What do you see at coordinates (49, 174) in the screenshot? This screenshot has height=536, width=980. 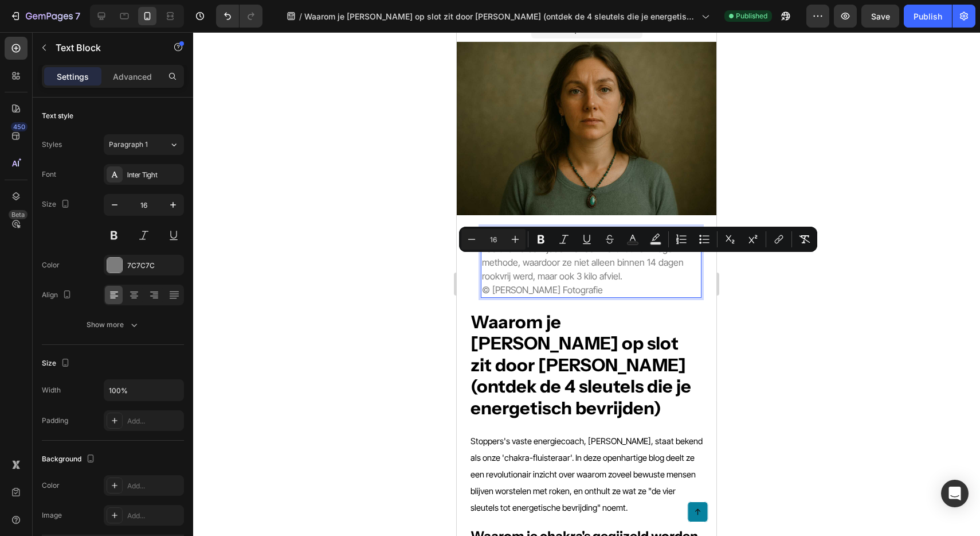 I see `div: Font` at bounding box center [49, 174].